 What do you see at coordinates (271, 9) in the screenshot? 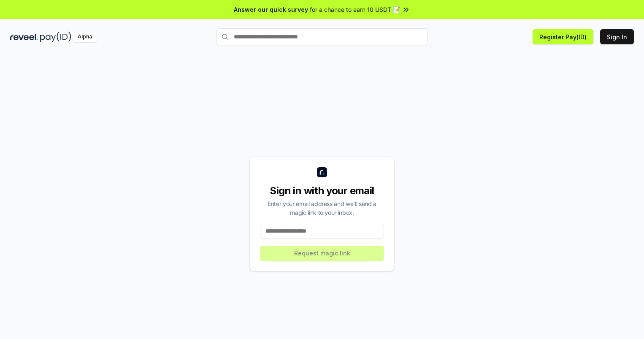
I see `span: Answer our quick survey` at bounding box center [271, 9].